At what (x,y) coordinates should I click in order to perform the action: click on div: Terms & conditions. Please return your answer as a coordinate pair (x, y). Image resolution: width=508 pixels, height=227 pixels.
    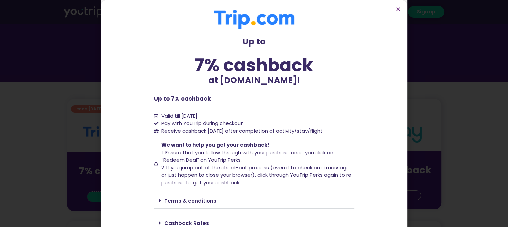
    Looking at the image, I should click on (254, 201).